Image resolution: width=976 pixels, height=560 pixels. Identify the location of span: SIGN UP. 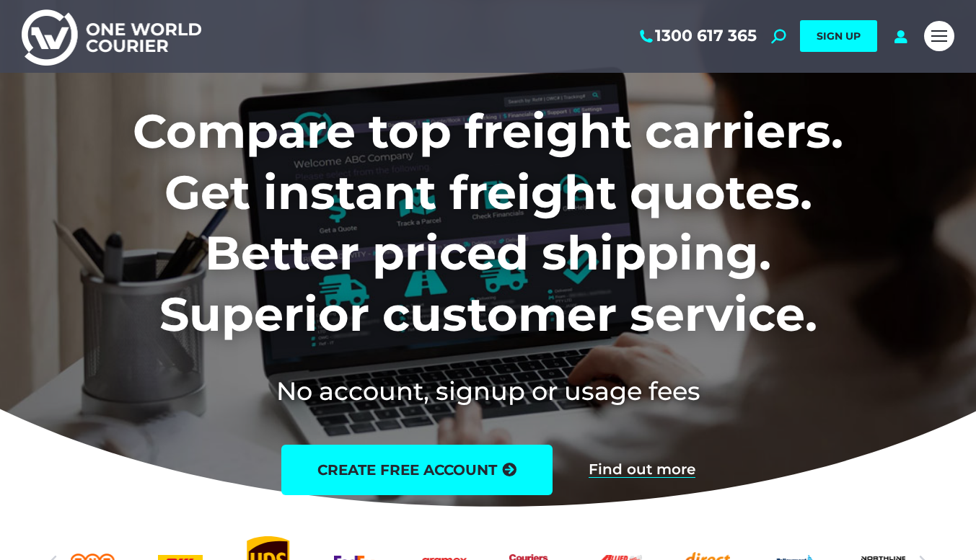
(838, 36).